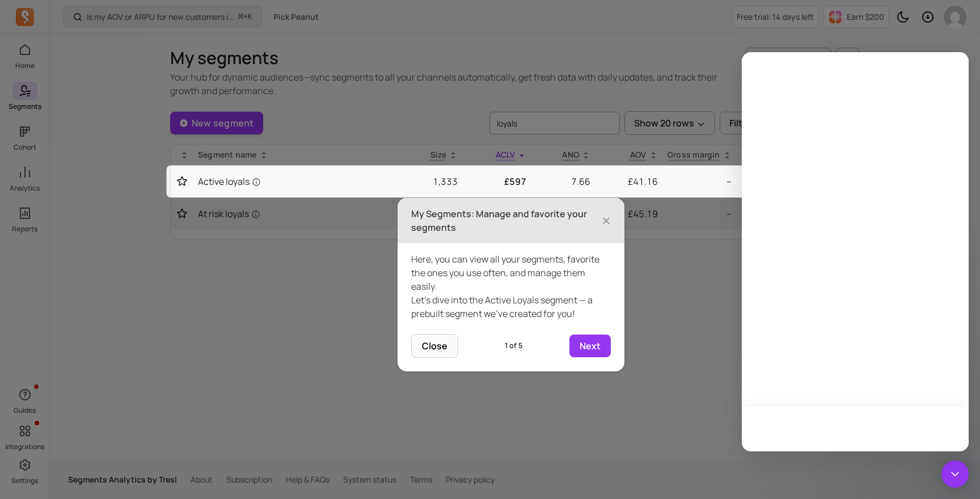 Image resolution: width=980 pixels, height=499 pixels. I want to click on button: Close, so click(435, 346).